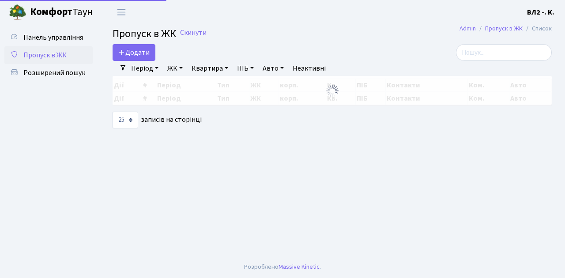  What do you see at coordinates (537, 29) in the screenshot?
I see `li: Список` at bounding box center [537, 29].